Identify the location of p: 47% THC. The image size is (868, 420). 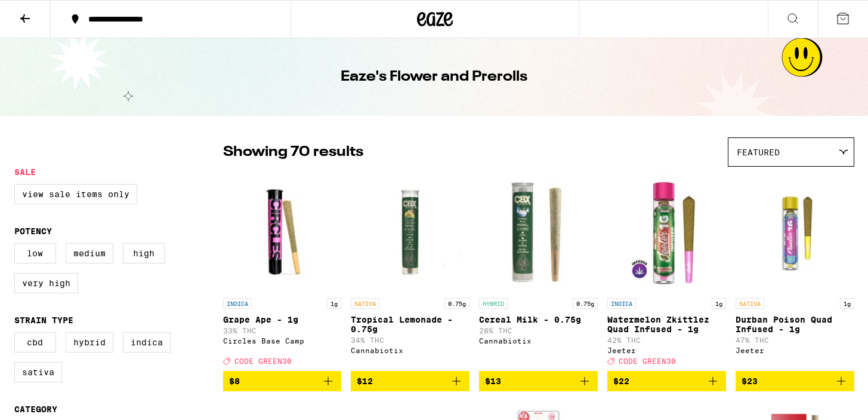
(794, 340).